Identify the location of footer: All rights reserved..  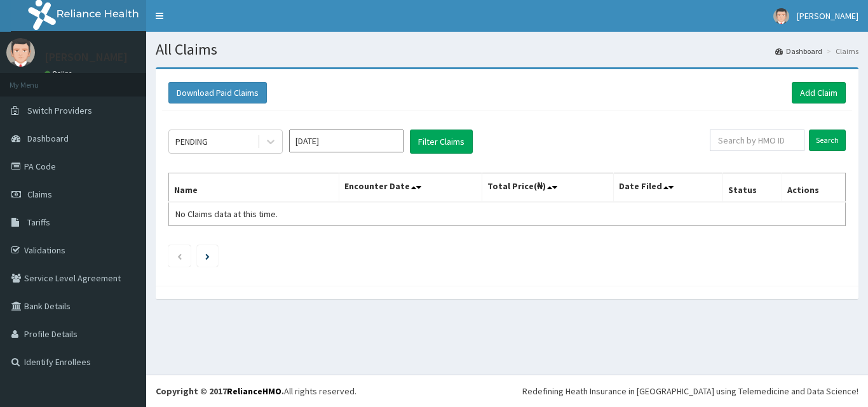
(507, 391).